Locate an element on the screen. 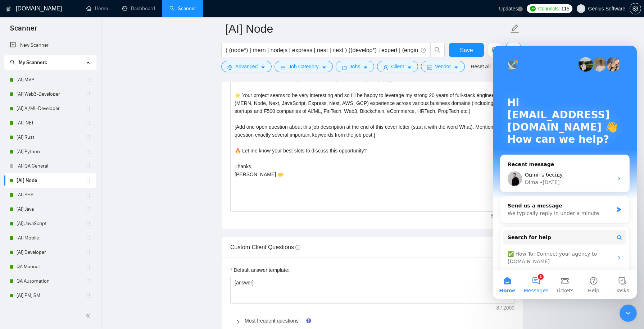 The height and width of the screenshot is (329, 644). img: Profile image for Dima is located at coordinates (22, 133).